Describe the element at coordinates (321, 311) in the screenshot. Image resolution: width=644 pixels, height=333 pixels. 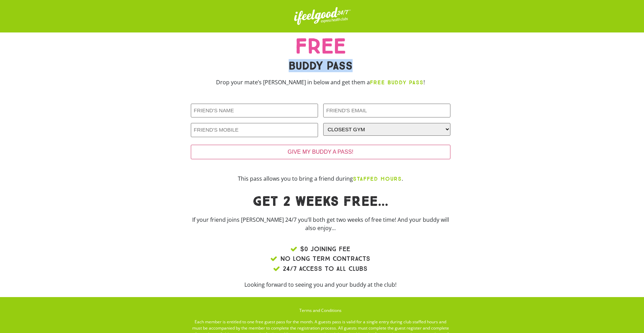
I see `p: Terms and Conditions` at that location.